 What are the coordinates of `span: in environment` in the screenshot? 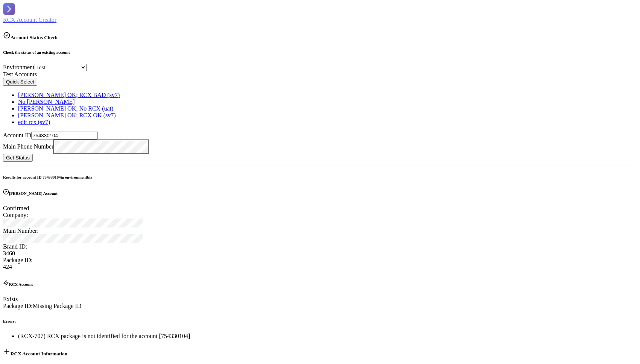 It's located at (76, 177).